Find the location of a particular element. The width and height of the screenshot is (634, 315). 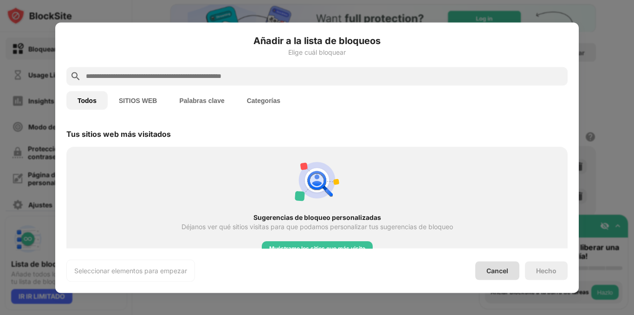

div: Déjanos ver qué sitios visitas para que podamos personalizar tus sugerencias de bloqueo is located at coordinates (317, 227).